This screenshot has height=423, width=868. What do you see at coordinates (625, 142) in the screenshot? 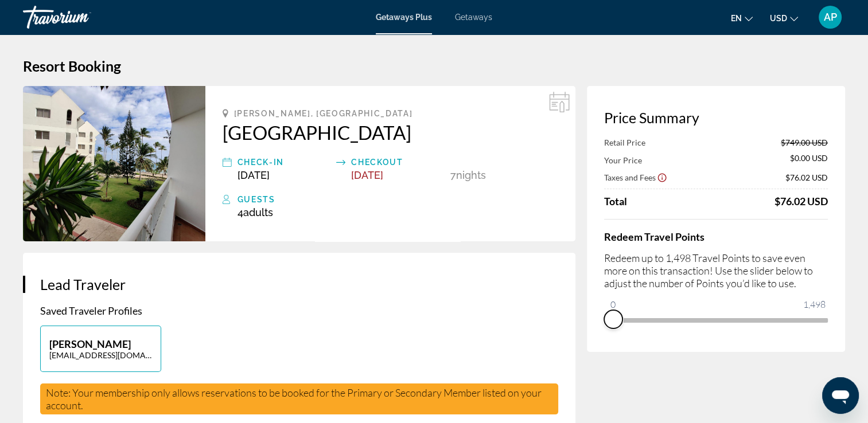
I see `span: Retail Price` at bounding box center [625, 142].